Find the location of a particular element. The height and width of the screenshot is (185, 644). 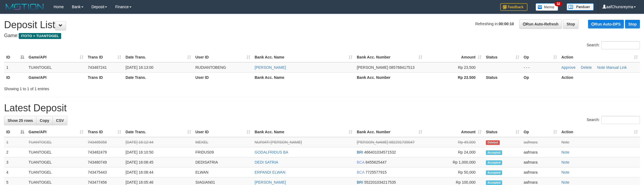

input: Search: is located at coordinates (621, 46).